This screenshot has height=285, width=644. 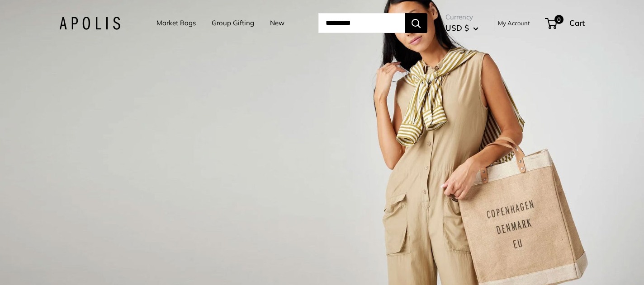 What do you see at coordinates (457, 28) in the screenshot?
I see `span: USD $` at bounding box center [457, 28].